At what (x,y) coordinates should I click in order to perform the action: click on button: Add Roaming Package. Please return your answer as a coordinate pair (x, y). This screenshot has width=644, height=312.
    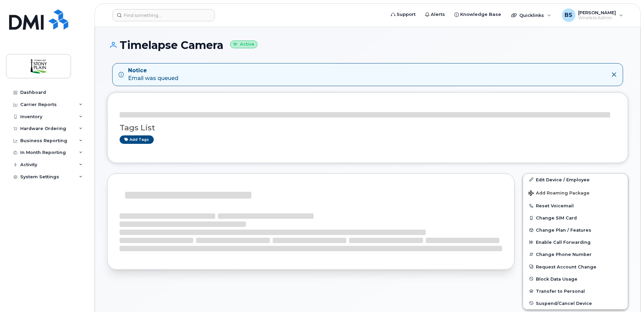
    Looking at the image, I should click on (575, 193).